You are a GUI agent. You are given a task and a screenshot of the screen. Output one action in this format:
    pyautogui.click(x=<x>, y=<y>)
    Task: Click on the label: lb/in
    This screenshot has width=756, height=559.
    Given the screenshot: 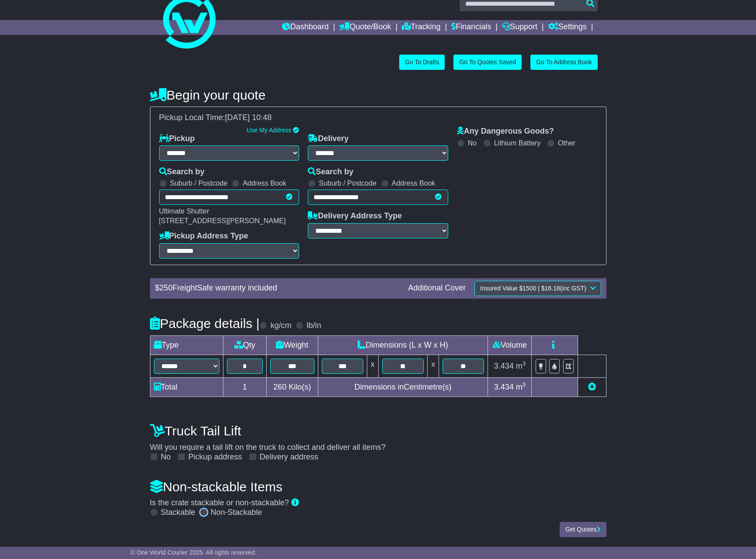 What is the action you would take?
    pyautogui.click(x=314, y=326)
    